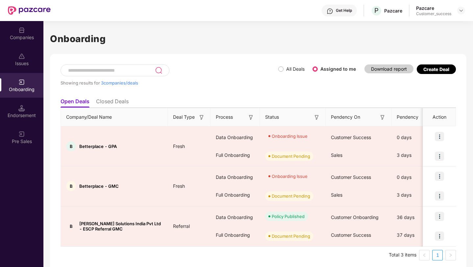 The image size is (473, 267). What do you see at coordinates (181, 226) in the screenshot?
I see `span: Referral` at bounding box center [181, 226].